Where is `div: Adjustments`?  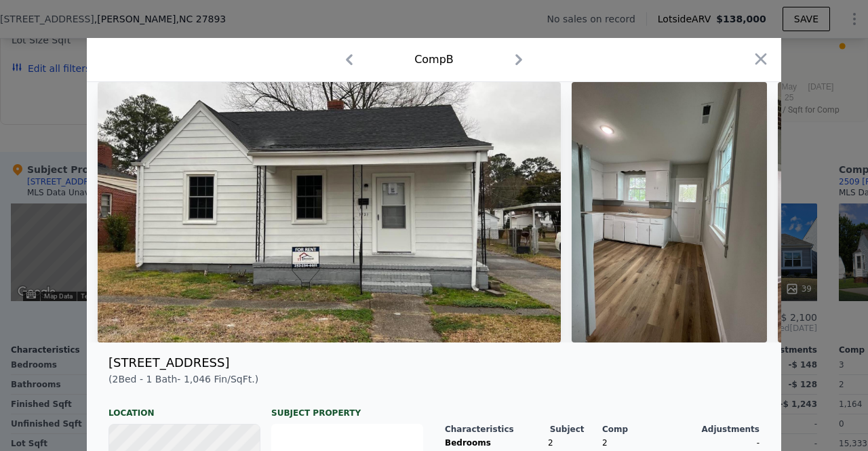
div: Adjustments is located at coordinates (720, 429).